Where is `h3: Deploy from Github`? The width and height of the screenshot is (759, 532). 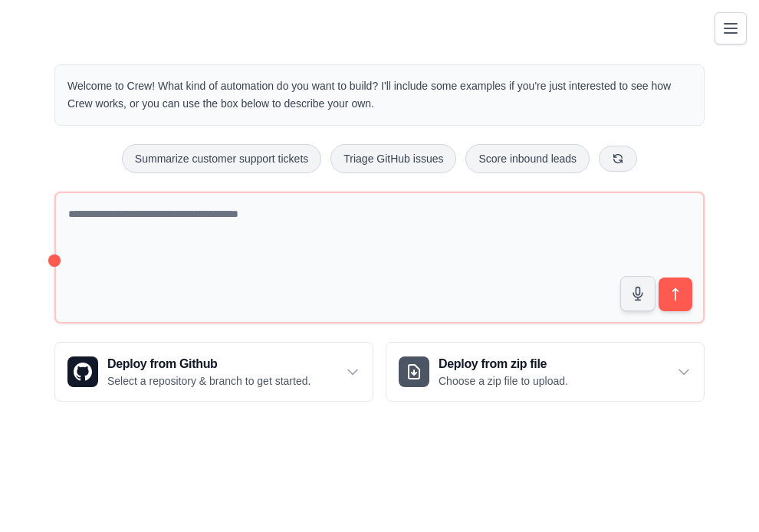 h3: Deploy from Github is located at coordinates (208, 364).